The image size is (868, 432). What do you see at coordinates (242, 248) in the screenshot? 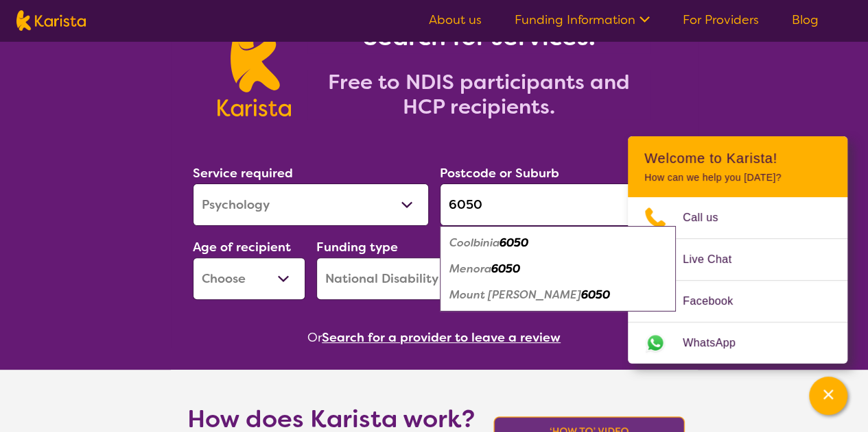
I see `label: Age of recipient` at bounding box center [242, 248].